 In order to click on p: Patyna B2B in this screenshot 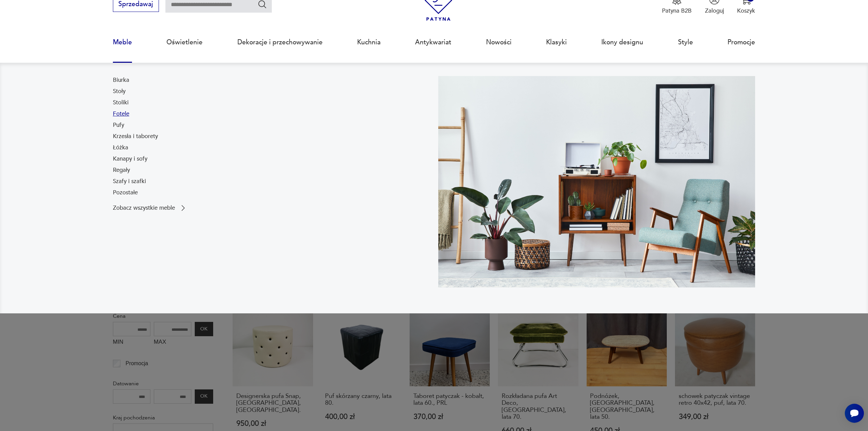, I will do `click(676, 11)`.